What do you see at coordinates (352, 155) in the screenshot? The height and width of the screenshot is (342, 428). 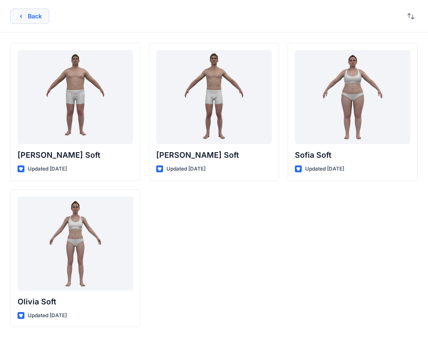 I see `p: Sofia Soft` at bounding box center [352, 155].